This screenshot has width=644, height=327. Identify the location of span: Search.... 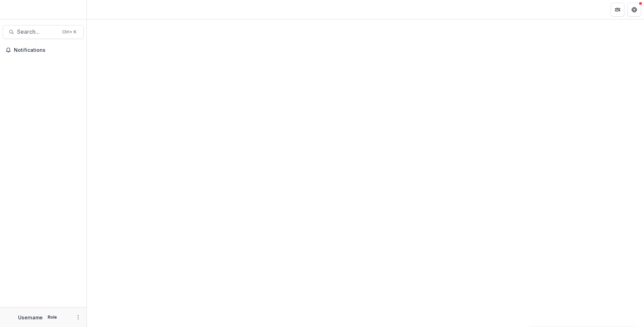
(37, 32).